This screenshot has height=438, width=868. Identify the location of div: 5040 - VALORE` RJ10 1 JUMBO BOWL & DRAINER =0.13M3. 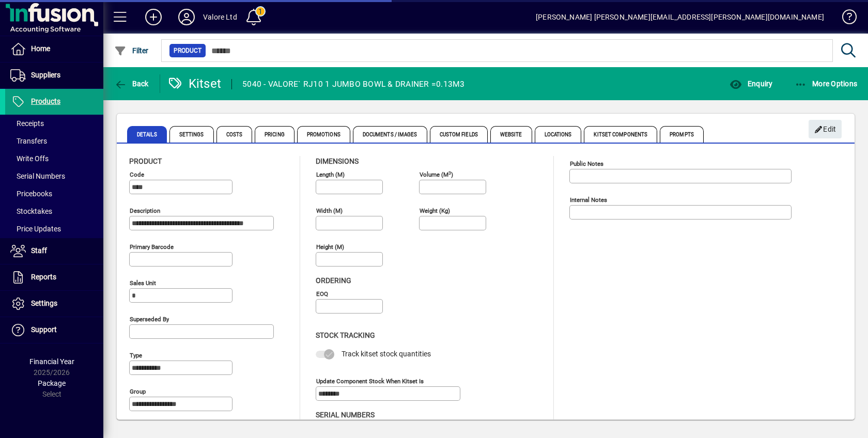
(354, 84).